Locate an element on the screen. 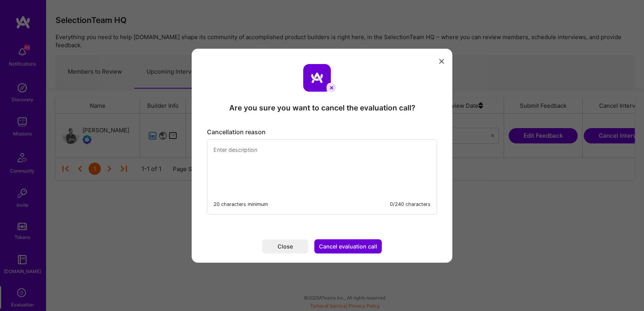 Image resolution: width=644 pixels, height=311 pixels. button: Cancel evaluation call is located at coordinates (348, 246).